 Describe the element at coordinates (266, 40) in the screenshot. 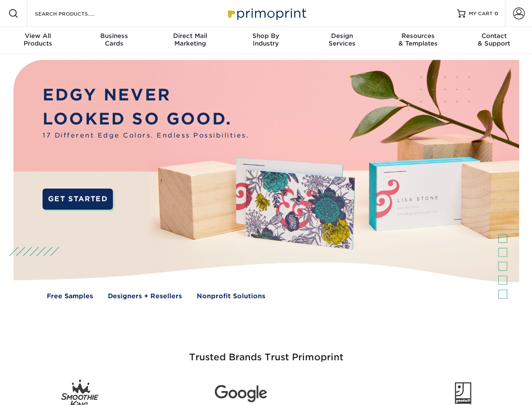

I see `a: Shop ByIndustry` at that location.